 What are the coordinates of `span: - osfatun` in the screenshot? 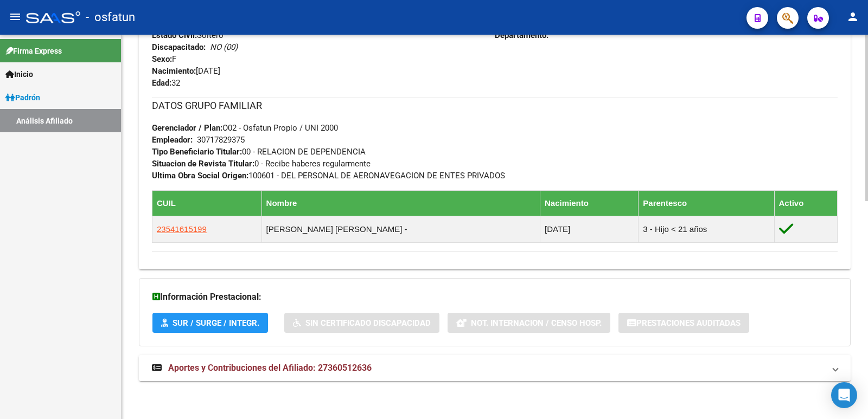 It's located at (110, 18).